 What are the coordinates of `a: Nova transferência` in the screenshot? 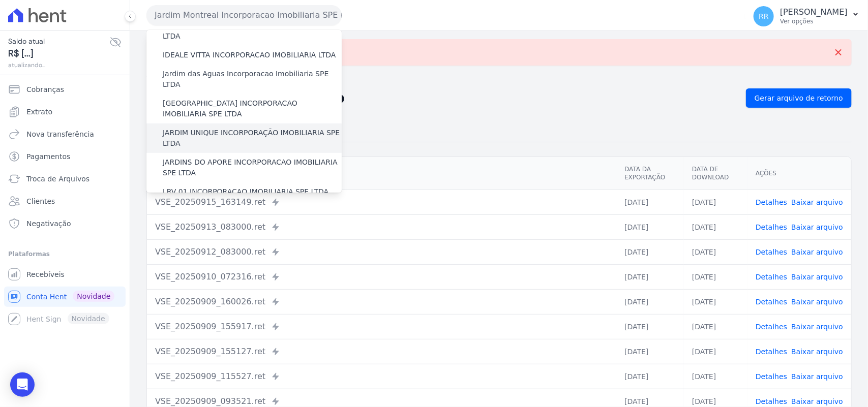 It's located at (64, 134).